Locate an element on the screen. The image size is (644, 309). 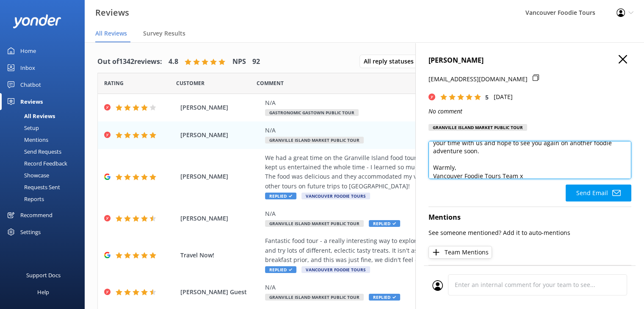
h4: 4.8 is located at coordinates (173, 62).